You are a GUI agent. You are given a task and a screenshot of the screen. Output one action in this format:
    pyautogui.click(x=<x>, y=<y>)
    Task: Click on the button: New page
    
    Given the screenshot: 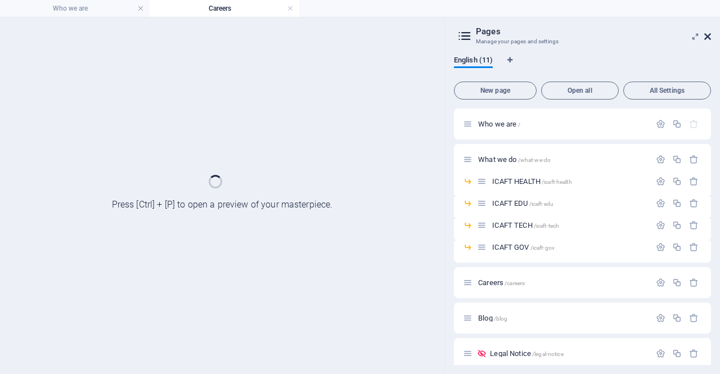 What is the action you would take?
    pyautogui.click(x=495, y=91)
    